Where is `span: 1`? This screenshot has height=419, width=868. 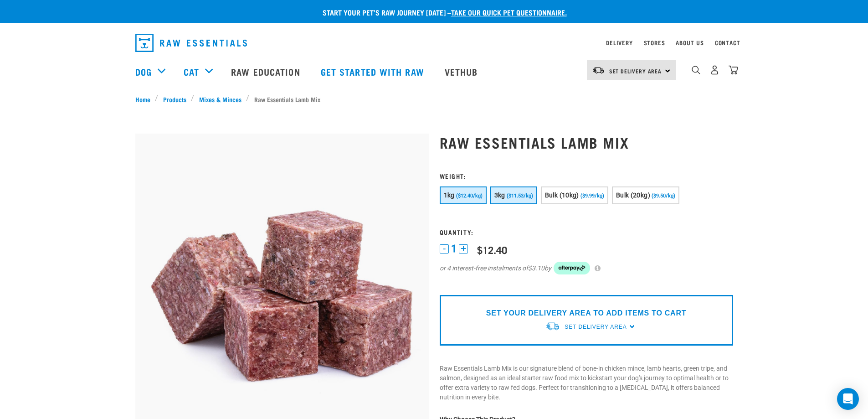 span: 1 is located at coordinates (454, 249).